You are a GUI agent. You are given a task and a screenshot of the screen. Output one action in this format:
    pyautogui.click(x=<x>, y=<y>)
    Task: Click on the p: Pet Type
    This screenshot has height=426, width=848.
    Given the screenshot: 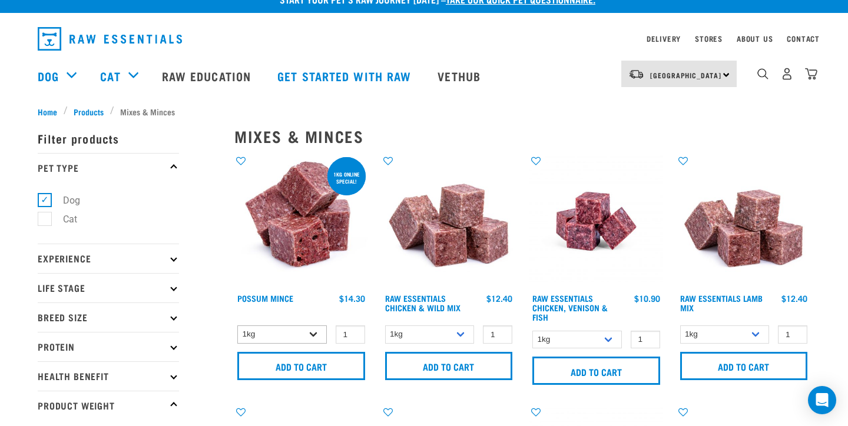 What is the action you would take?
    pyautogui.click(x=108, y=168)
    